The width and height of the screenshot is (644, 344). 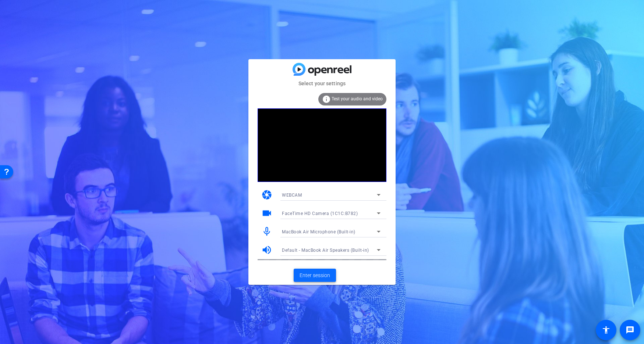 What do you see at coordinates (630, 330) in the screenshot?
I see `mat-icon: message` at bounding box center [630, 330].